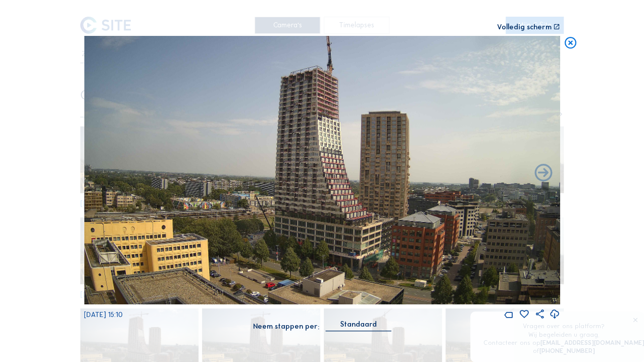 The image size is (644, 362). Describe the element at coordinates (543, 173) in the screenshot. I see `i: Back` at that location.